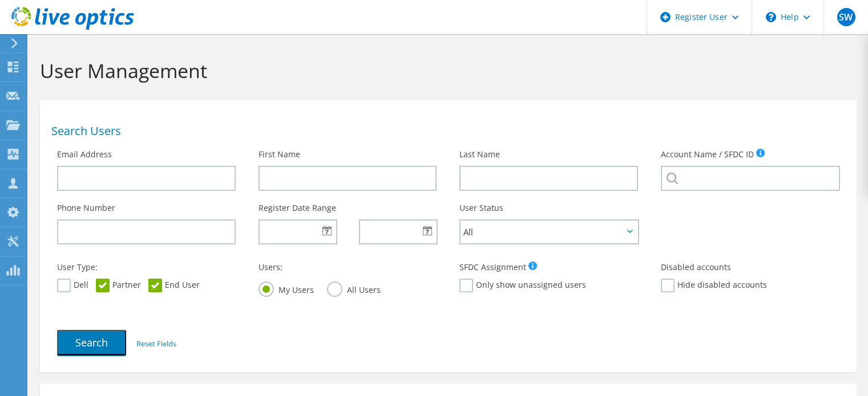  I want to click on svg: \n, so click(771, 17).